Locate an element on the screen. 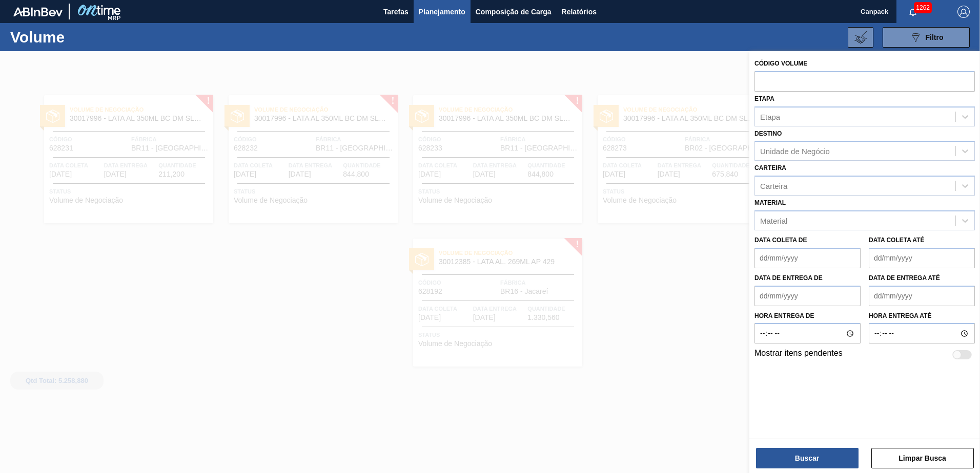 The width and height of the screenshot is (980, 473). div: Etapa is located at coordinates (769, 116).